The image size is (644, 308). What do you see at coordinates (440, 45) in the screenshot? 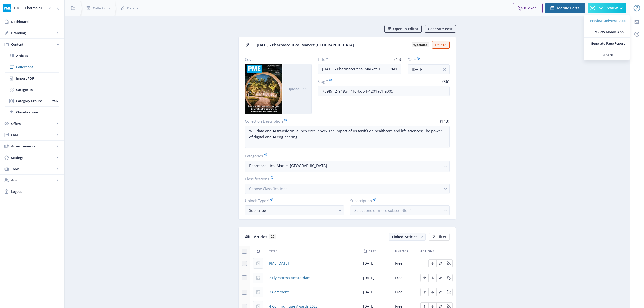
I see `button: Delete` at bounding box center [440, 45].